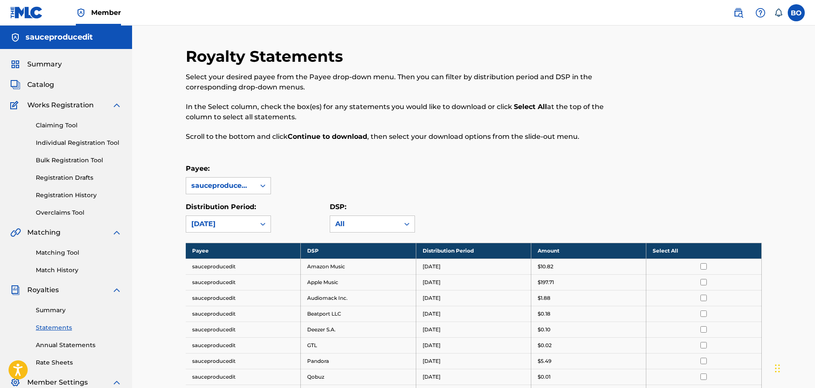 The height and width of the screenshot is (388, 815). Describe the element at coordinates (81, 13) in the screenshot. I see `img: Top Rightsholder` at that location.